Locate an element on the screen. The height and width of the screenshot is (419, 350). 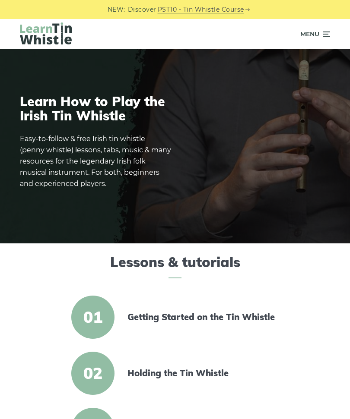
span: 02 is located at coordinates (93, 373).